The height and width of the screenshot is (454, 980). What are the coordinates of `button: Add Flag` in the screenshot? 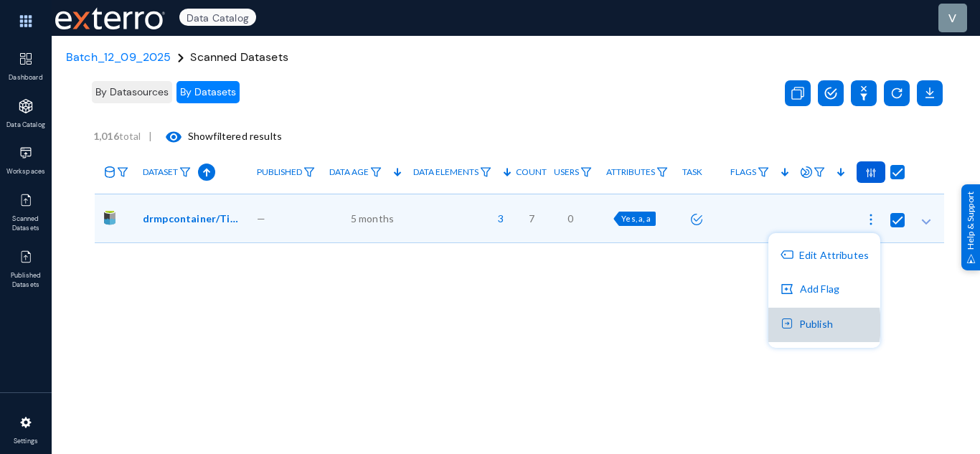 It's located at (824, 291).